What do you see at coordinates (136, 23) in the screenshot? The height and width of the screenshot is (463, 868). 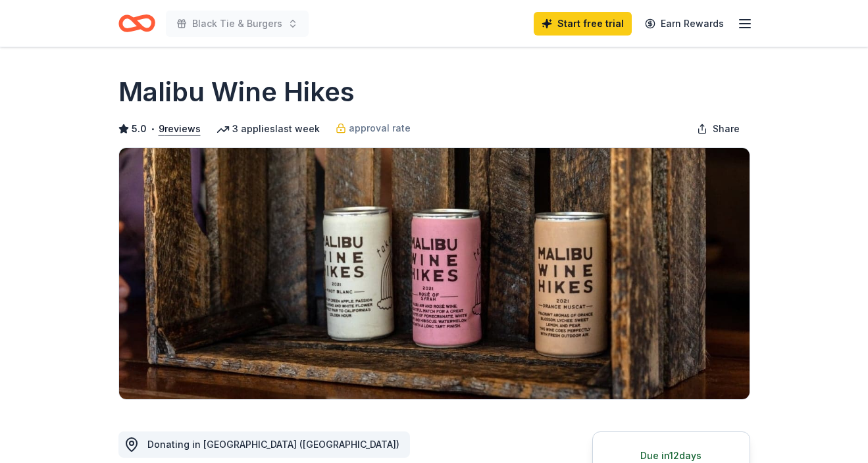 I see `a: Home` at bounding box center [136, 23].